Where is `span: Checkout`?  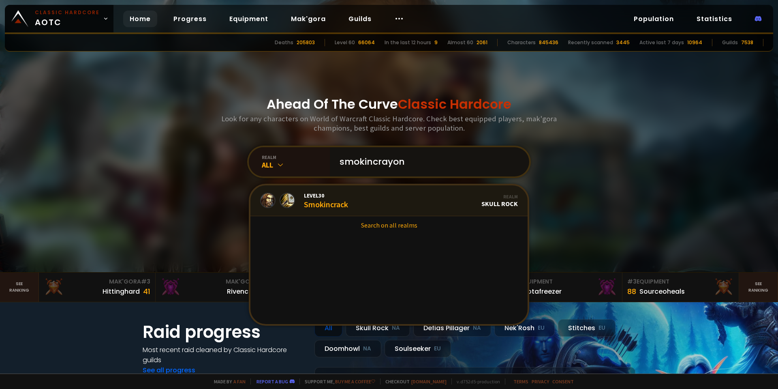
span: Checkout is located at coordinates (413, 381).